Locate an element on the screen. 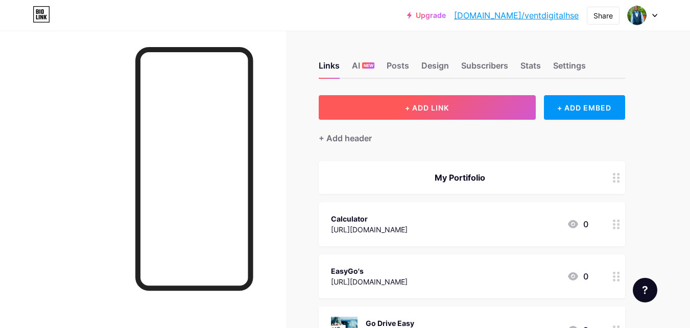 The width and height of the screenshot is (690, 328). div: Calculator is located at coordinates (369, 218).